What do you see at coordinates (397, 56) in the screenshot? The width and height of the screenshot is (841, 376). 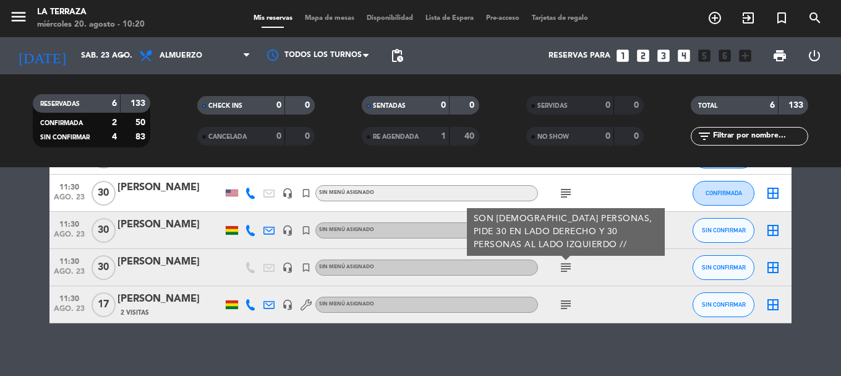 I see `span: pending_actions` at bounding box center [397, 56].